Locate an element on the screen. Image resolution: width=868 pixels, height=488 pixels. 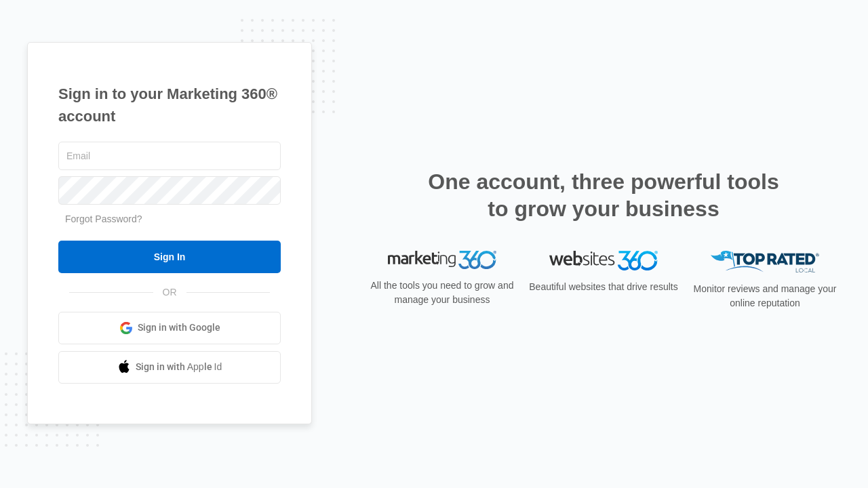
span: OR is located at coordinates (170, 292).